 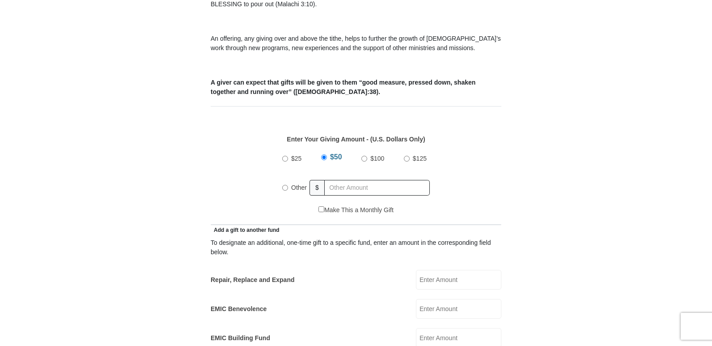 I want to click on input: Other Amount, so click(x=377, y=187).